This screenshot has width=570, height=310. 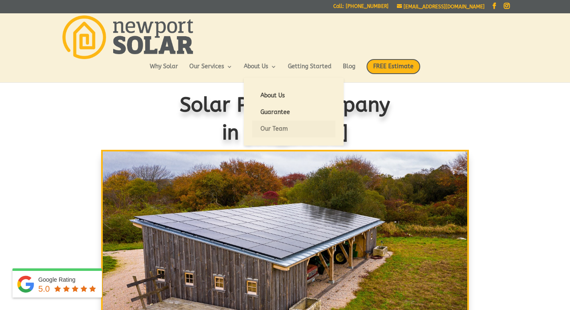 I want to click on a: Our Team, so click(x=294, y=129).